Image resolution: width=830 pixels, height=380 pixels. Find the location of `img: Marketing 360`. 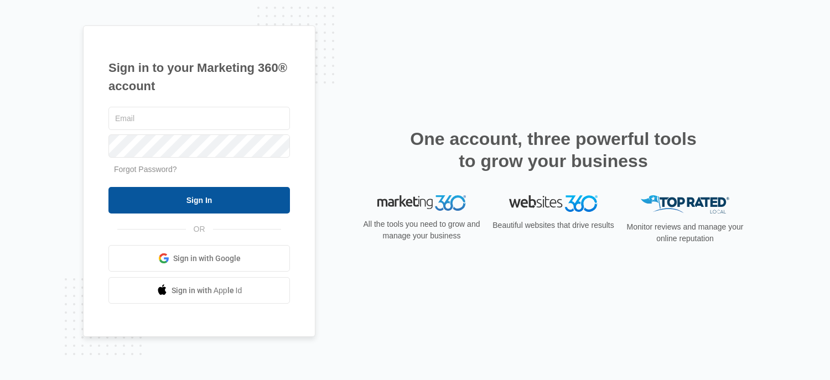

img: Marketing 360 is located at coordinates (422, 203).